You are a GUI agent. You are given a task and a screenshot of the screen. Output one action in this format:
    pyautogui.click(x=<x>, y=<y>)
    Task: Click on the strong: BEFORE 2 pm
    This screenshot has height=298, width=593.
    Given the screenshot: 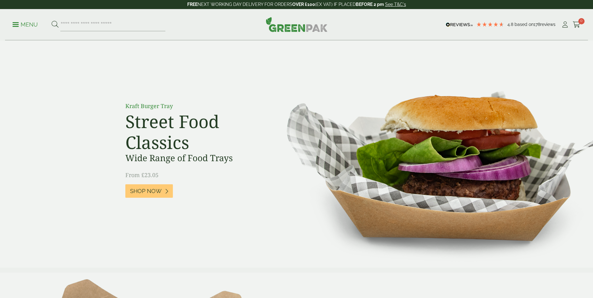 What is the action you would take?
    pyautogui.click(x=370, y=4)
    